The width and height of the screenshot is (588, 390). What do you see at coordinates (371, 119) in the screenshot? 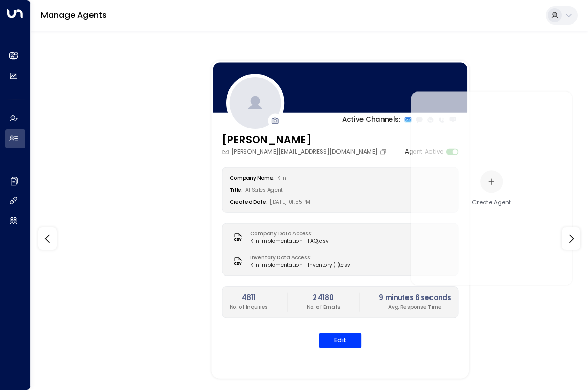
I see `p: Active Channels:` at bounding box center [371, 119].